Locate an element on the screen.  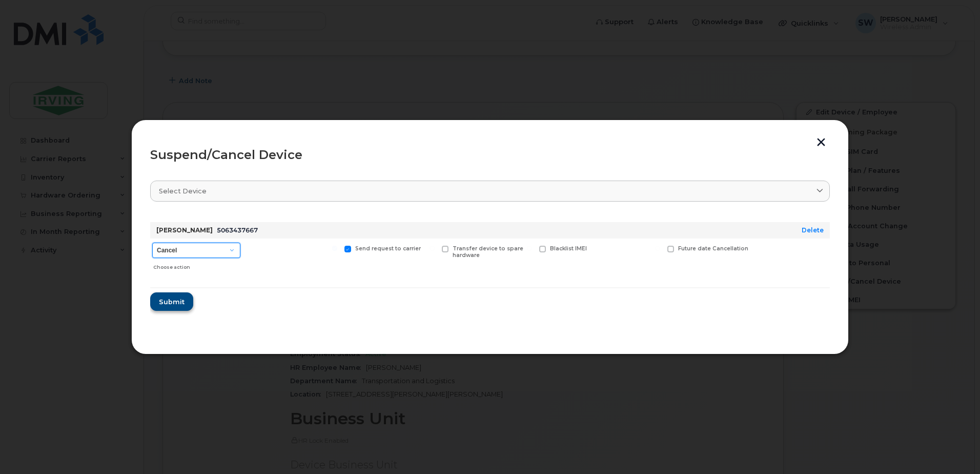
span: Transfer device to spare hardware is located at coordinates (488, 252).